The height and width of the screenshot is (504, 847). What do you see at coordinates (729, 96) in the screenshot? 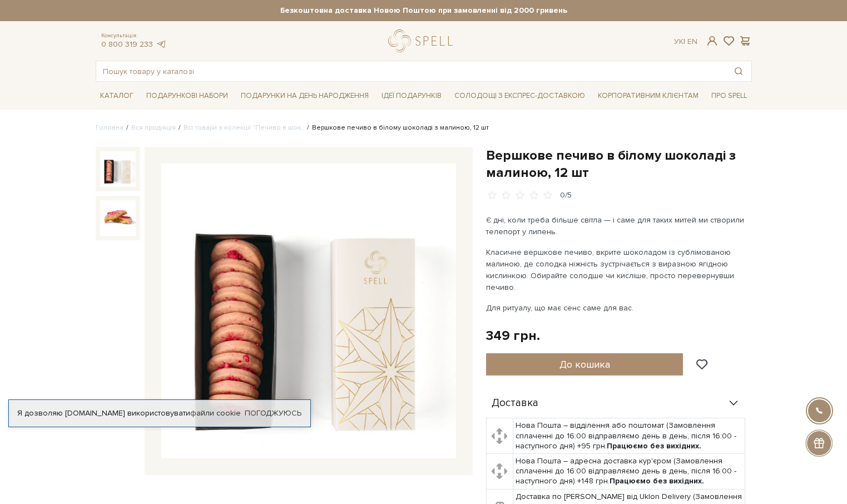
I see `a: Про Spell` at bounding box center [729, 96].